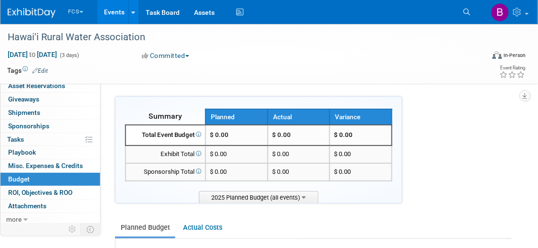  I want to click on span: Misc. Expenses & Credits, so click(45, 166).